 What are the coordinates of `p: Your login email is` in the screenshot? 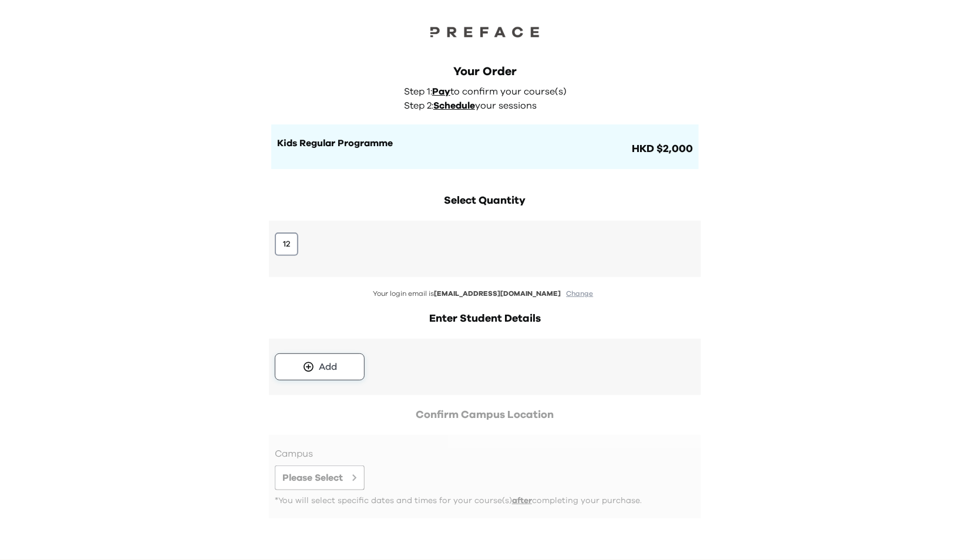 It's located at (485, 294).